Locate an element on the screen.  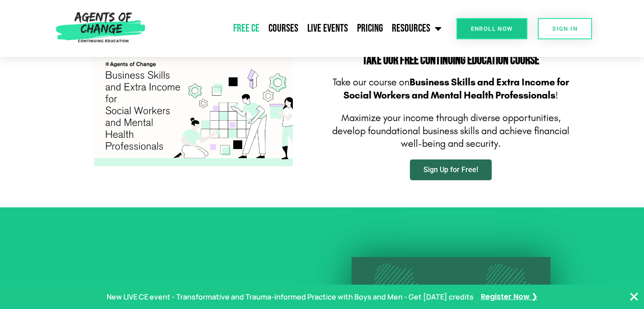
span: Enroll Now is located at coordinates (492, 29).